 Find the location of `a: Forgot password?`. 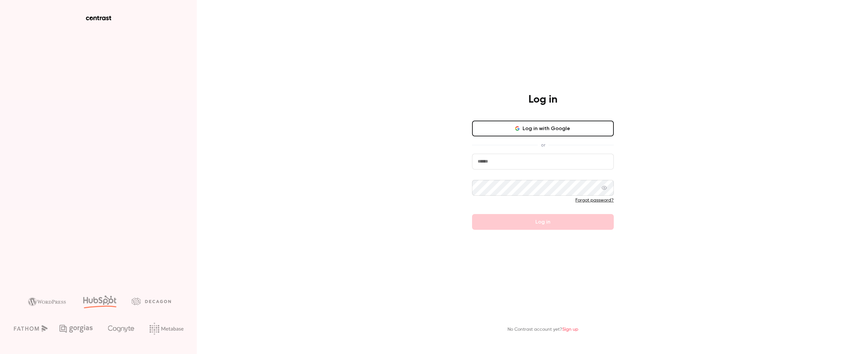

a: Forgot password? is located at coordinates (594, 200).